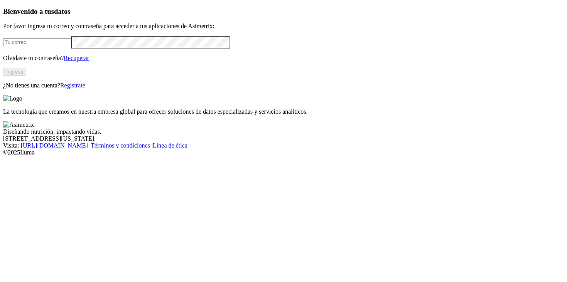 The width and height of the screenshot is (567, 282). Describe the element at coordinates (283, 146) in the screenshot. I see `div: Visita : | |` at that location.